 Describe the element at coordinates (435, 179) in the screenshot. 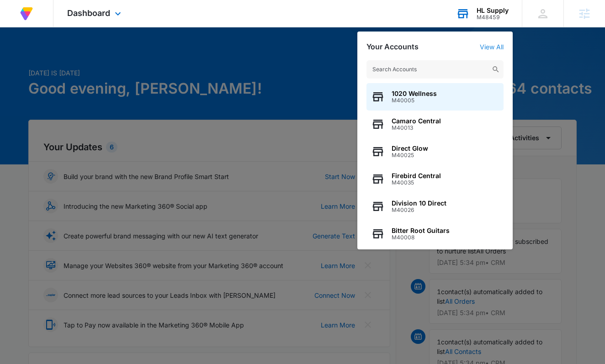

I see `button: Firebird CentralM40035` at that location.